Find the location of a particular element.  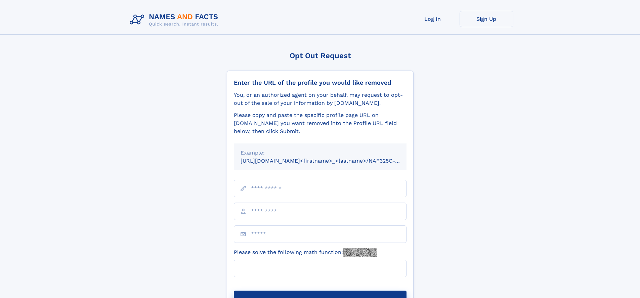

a: Log In is located at coordinates (433, 19).